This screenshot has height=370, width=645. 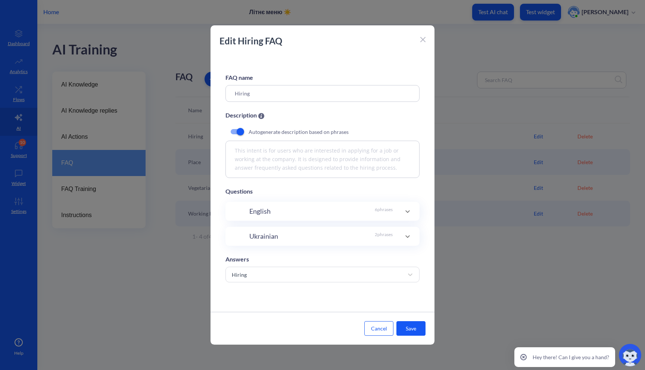 I want to click on textarea: This intent is for users who are interested in applying for a job or working at the company. It i..., so click(x=323, y=159).